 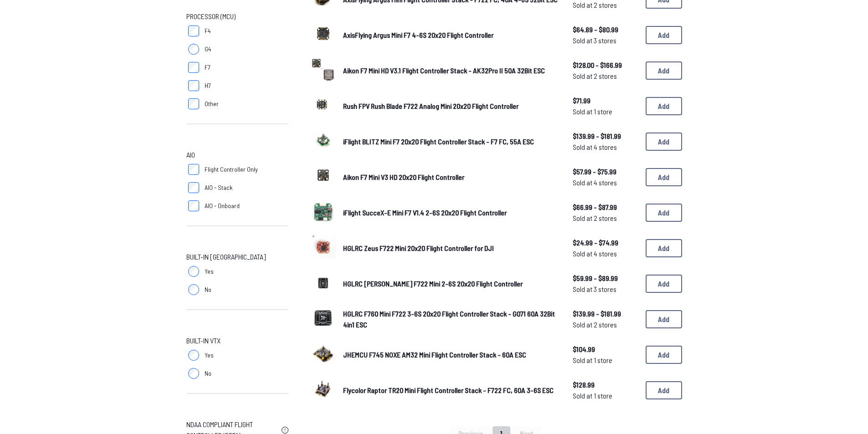 What do you see at coordinates (448, 390) in the screenshot?
I see `span: Flycolor Raptor TR20 Mini Flight Controller Stack - F722 FC, 60A 3-6S ESC` at bounding box center [448, 390].